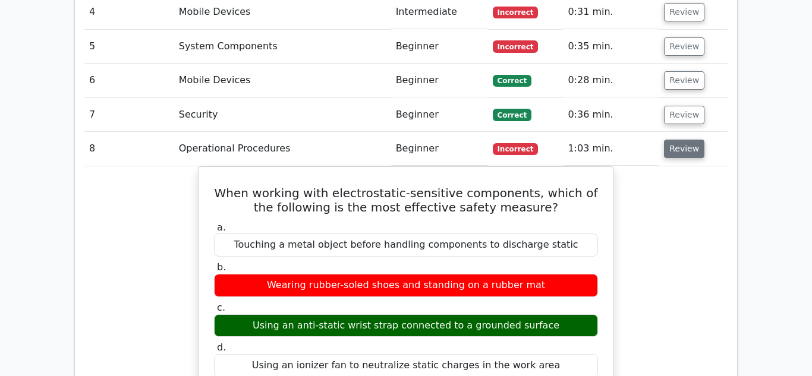 This screenshot has width=812, height=376. What do you see at coordinates (129, 115) in the screenshot?
I see `td: 7` at bounding box center [129, 115].